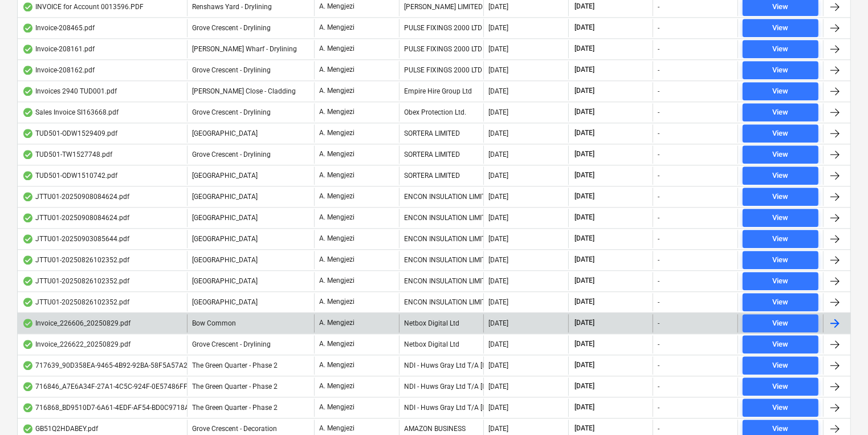  I want to click on div: INVOICE for Account 0013596.PDF, so click(82, 7).